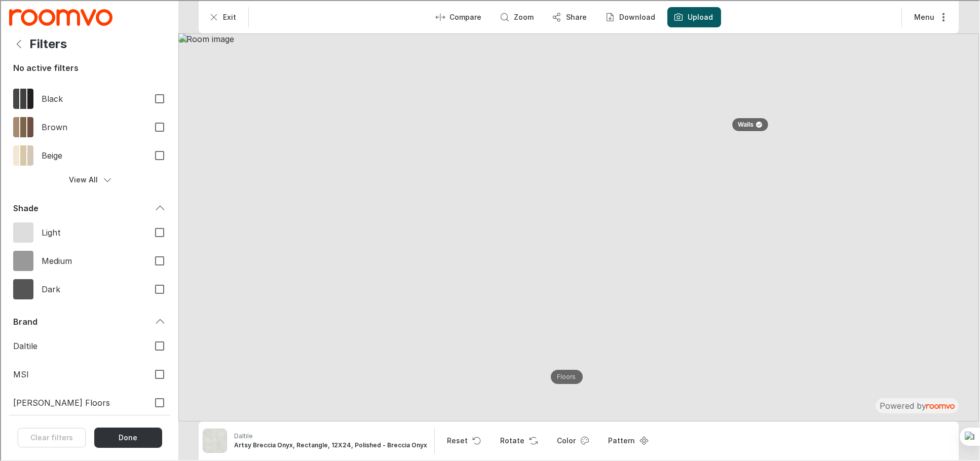 This screenshot has height=461, width=980. Describe the element at coordinates (45, 67) in the screenshot. I see `h6: No active filters` at that location.